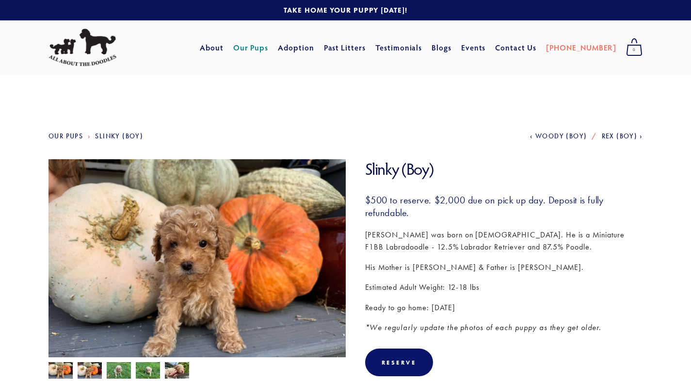 This screenshot has height=384, width=691. Describe the element at coordinates (90, 370) in the screenshot. I see `img: Slinky 5.jpg` at that location.